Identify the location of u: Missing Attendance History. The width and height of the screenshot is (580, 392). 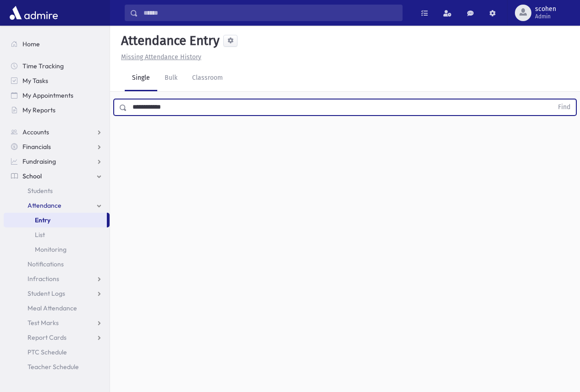
(161, 57).